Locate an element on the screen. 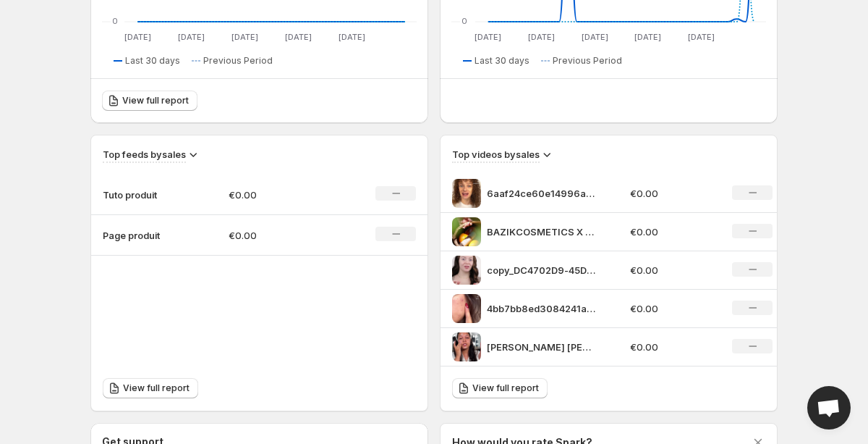 This screenshot has height=444, width=868. p: Page produit is located at coordinates (139, 236).